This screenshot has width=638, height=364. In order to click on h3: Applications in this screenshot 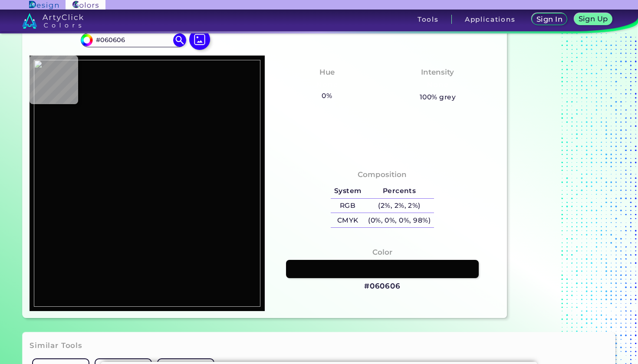, I will do `click(490, 19)`.